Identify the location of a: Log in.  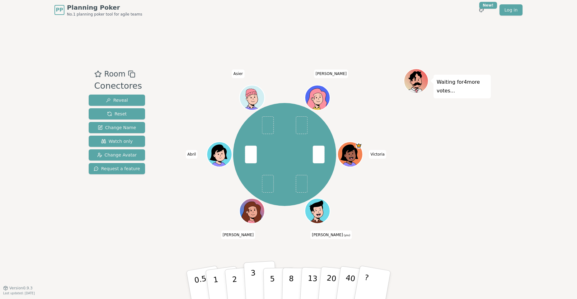
(511, 10).